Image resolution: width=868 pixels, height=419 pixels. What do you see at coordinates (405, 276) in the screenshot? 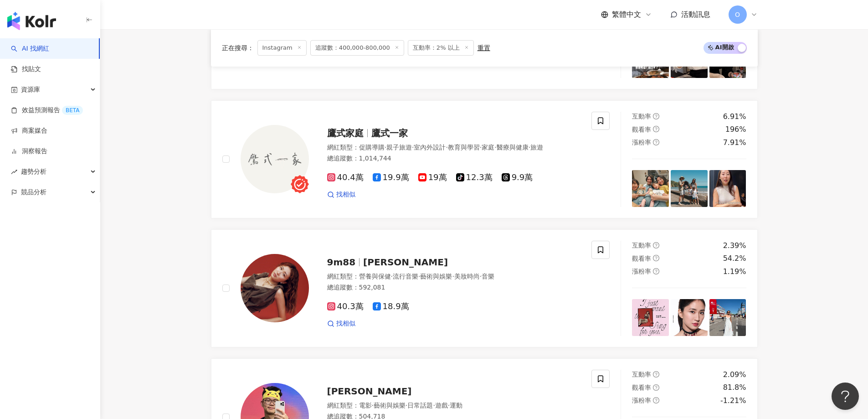
I see `span: 流行音樂` at bounding box center [405, 276].